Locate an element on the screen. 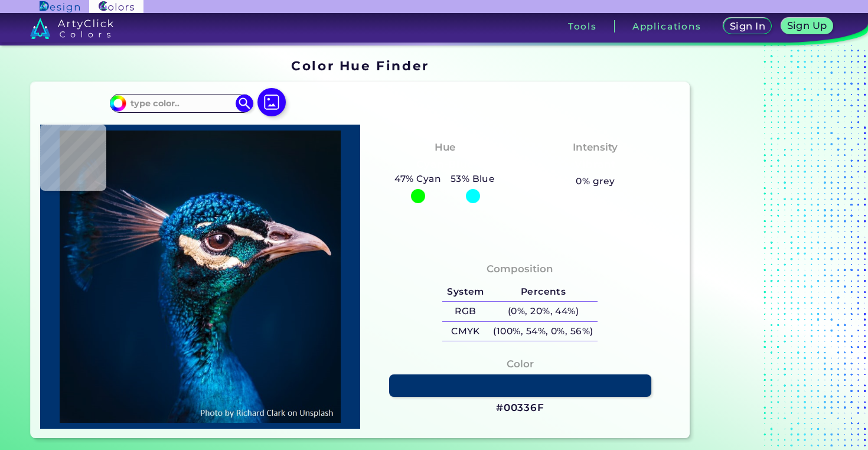 The image size is (868, 450). img: icon search is located at coordinates (245, 104).